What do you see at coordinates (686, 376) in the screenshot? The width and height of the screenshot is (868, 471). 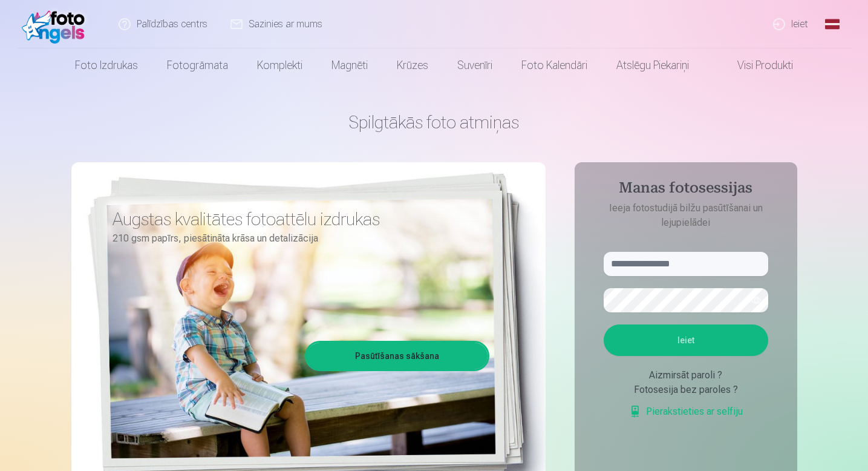 I see `div: Aizmirsāt paroli ?` at bounding box center [686, 376].